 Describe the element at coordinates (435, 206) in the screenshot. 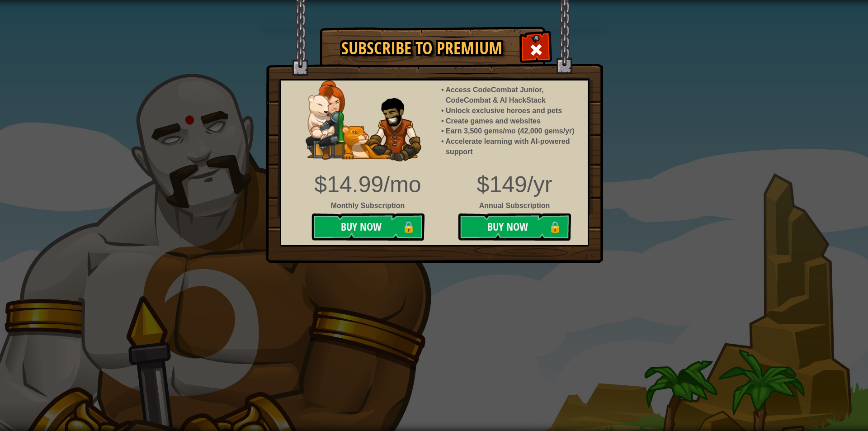

I see `div: Annual Subscription` at that location.